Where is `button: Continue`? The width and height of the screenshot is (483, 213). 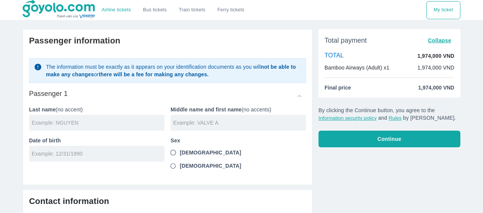
button: Continue is located at coordinates (389, 139).